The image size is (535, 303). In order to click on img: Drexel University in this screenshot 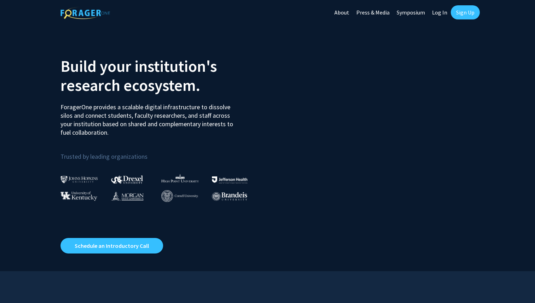, I will do `click(127, 179)`.